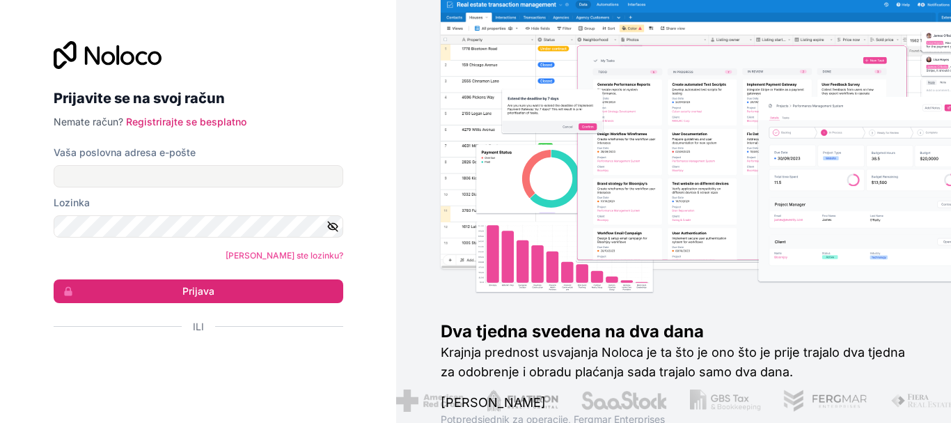 This screenshot has height=423, width=951. Describe the element at coordinates (88, 121) in the screenshot. I see `font: Nemate račun?` at that location.